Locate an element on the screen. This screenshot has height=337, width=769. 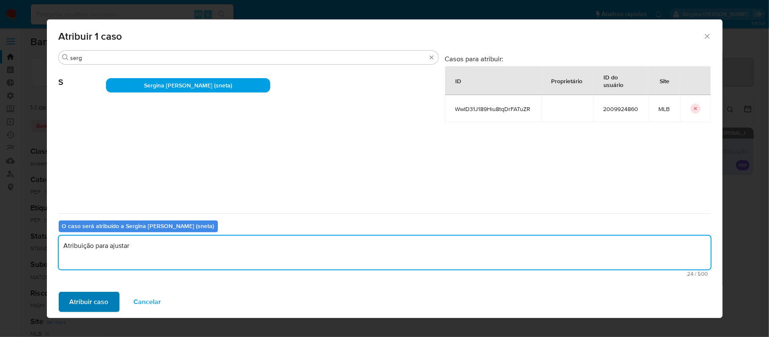
button: Buscar is located at coordinates (65, 57).